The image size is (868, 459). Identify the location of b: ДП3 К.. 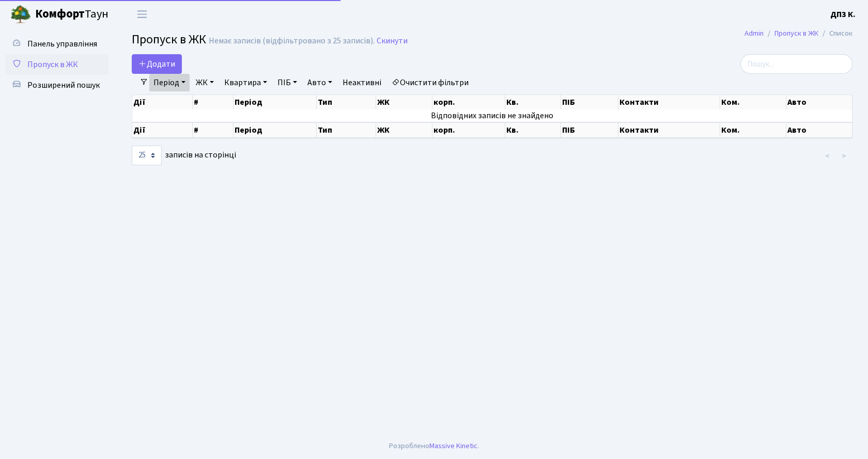
(843, 15).